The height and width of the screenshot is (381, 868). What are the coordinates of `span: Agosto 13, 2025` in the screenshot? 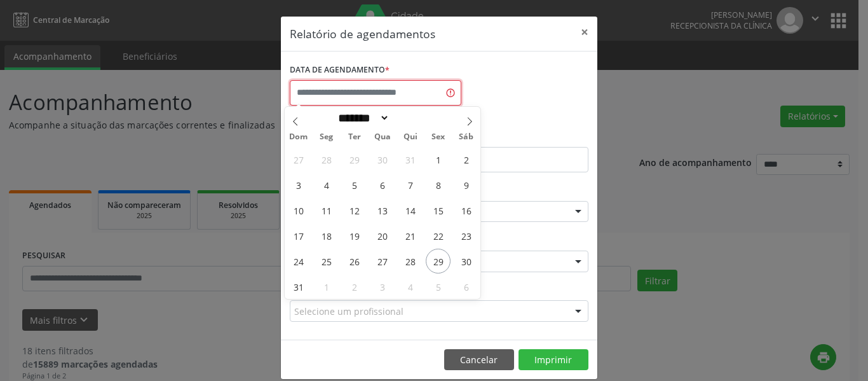 It's located at (382, 210).